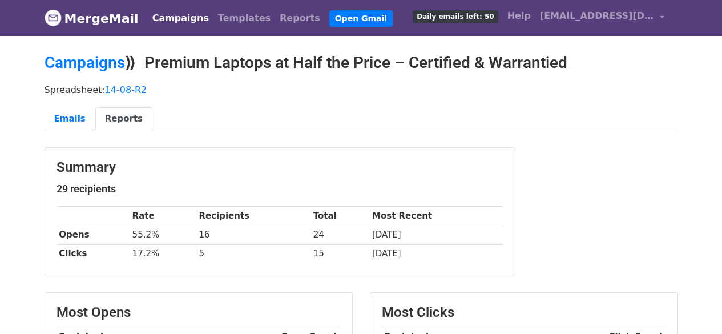  What do you see at coordinates (455, 17) in the screenshot?
I see `span: Daily emails left: 50` at bounding box center [455, 17].